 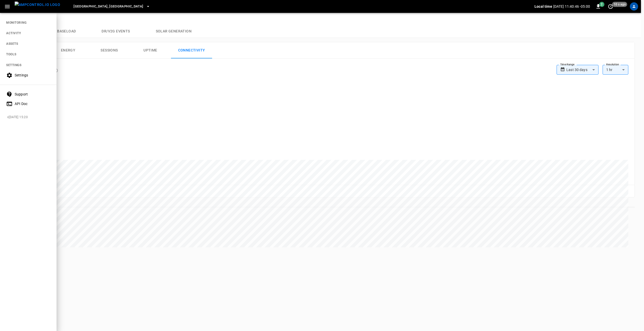 I want to click on span: 10 s ago, so click(x=620, y=4).